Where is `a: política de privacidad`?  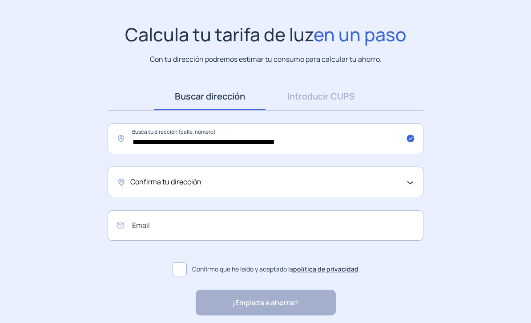 a: política de privacidad is located at coordinates (326, 269).